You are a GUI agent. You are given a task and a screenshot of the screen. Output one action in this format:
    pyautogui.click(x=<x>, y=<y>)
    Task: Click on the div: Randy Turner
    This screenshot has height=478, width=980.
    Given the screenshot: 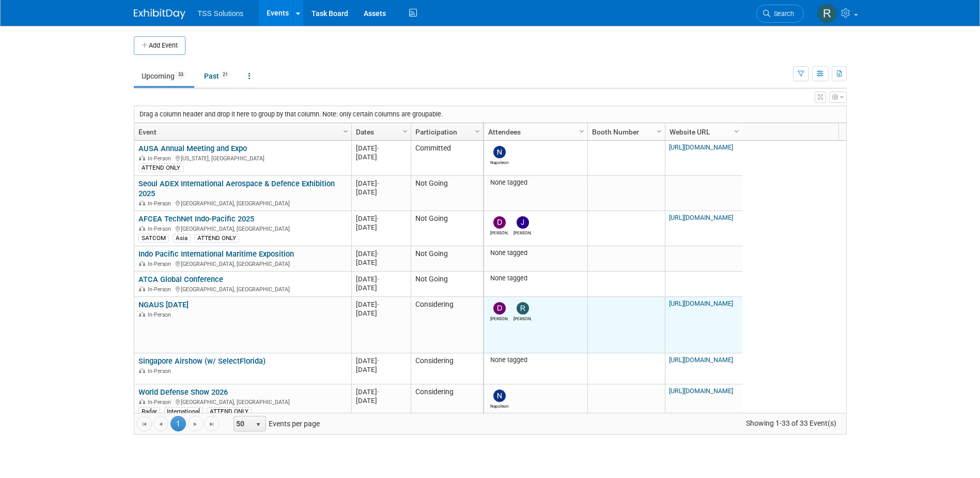 What is the action you would take?
    pyautogui.click(x=523, y=318)
    